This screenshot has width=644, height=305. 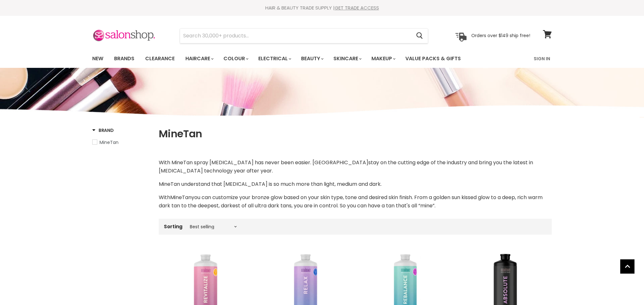 I want to click on div: HAIR & BEAUTY TRADE SUPPLY |, so click(x=322, y=8).